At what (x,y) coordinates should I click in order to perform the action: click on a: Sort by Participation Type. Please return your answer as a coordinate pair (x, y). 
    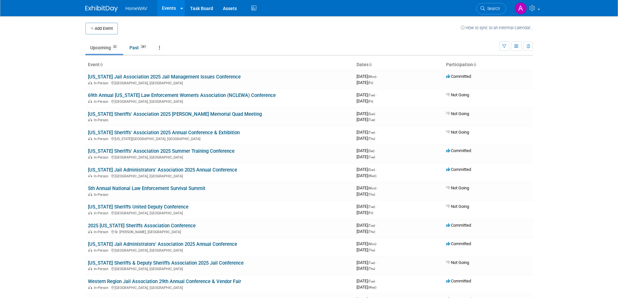
    Looking at the image, I should click on (475, 65).